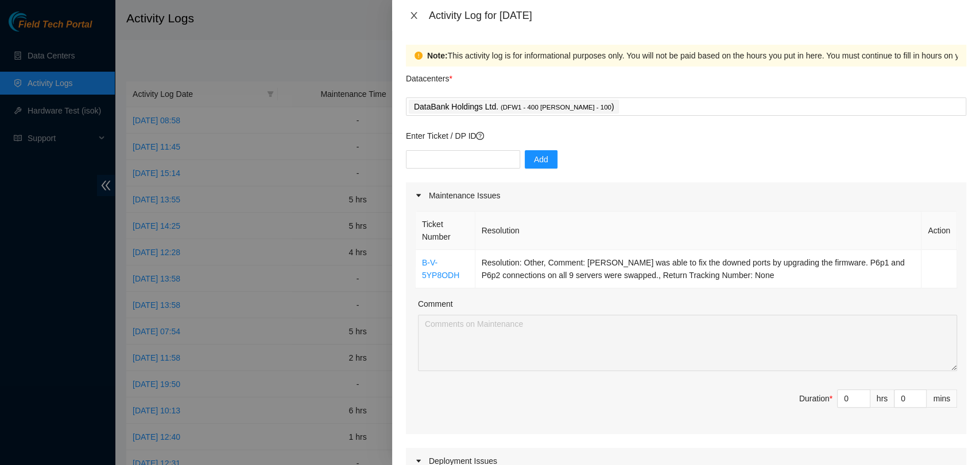 The height and width of the screenshot is (465, 980). Describe the element at coordinates (942, 399) in the screenshot. I see `div: mins` at that location.